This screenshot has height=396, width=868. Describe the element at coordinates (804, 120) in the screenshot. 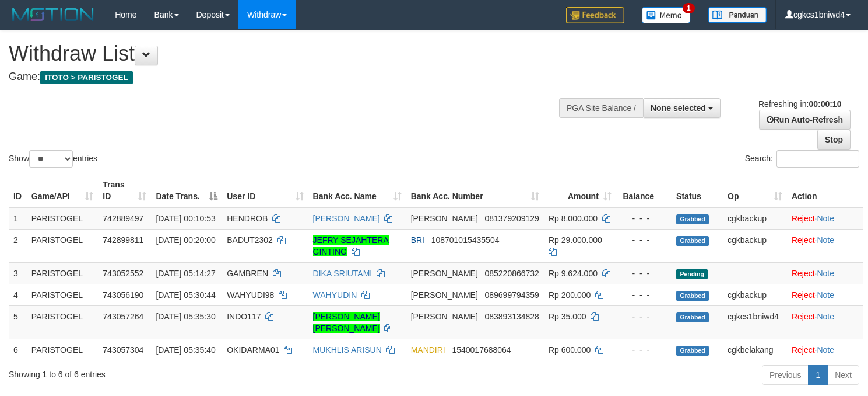

I see `a: Run Auto-Refresh` at that location.